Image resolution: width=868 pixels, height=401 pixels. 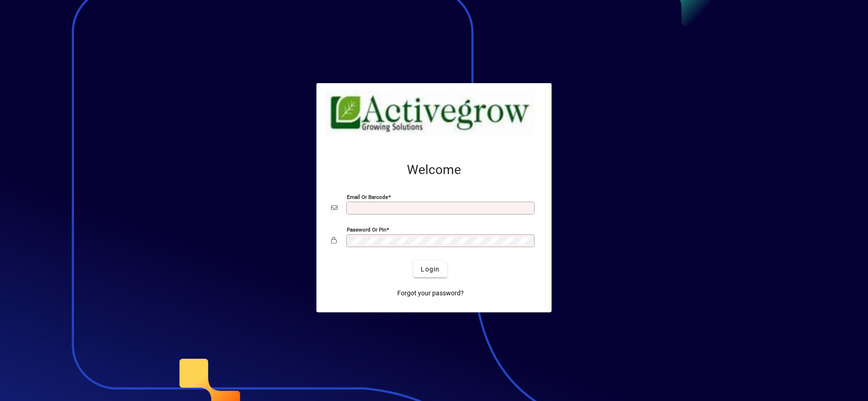 I want to click on a: Forgot your password?, so click(x=430, y=293).